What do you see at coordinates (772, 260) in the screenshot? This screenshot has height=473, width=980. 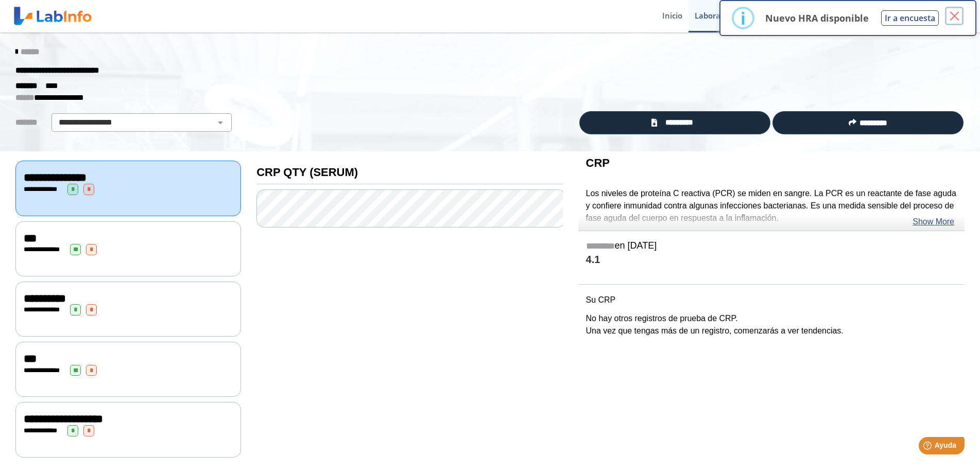 I see `h4: 4.1` at bounding box center [772, 260].